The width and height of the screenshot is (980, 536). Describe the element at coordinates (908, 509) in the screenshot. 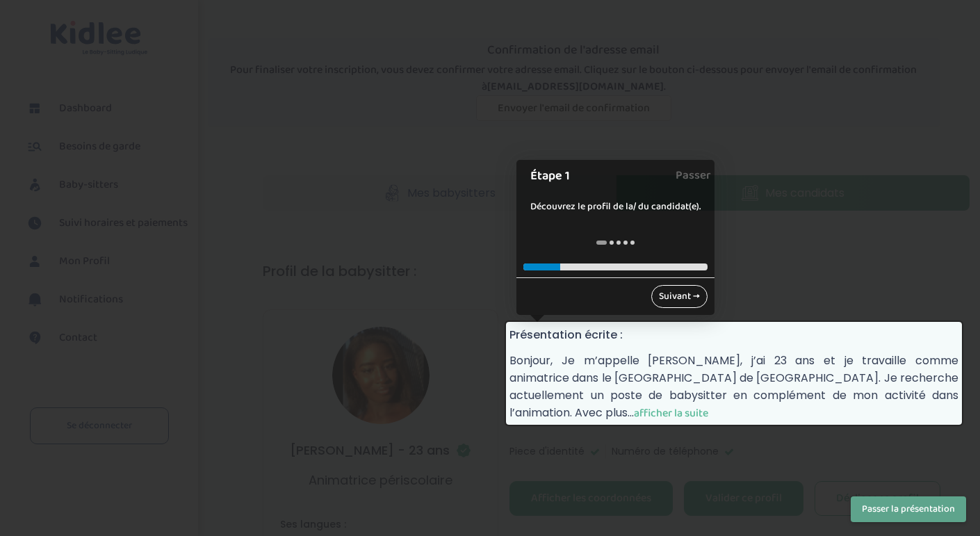

I see `button: Passer la présentation` at that location.